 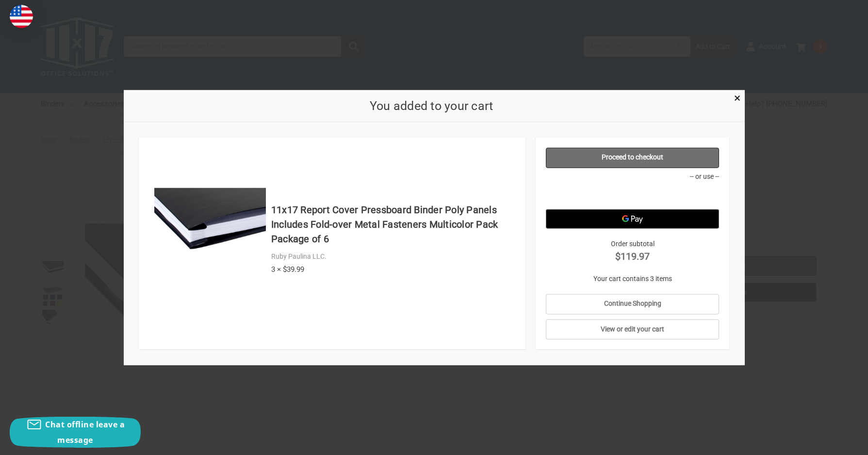 I want to click on h2: You added to your cart, so click(x=432, y=106).